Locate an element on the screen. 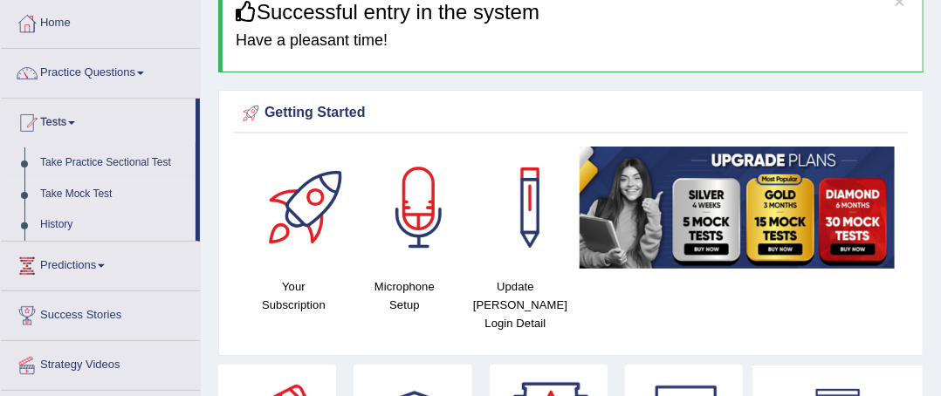 The height and width of the screenshot is (396, 941). a: Strategy Videos is located at coordinates (100, 363).